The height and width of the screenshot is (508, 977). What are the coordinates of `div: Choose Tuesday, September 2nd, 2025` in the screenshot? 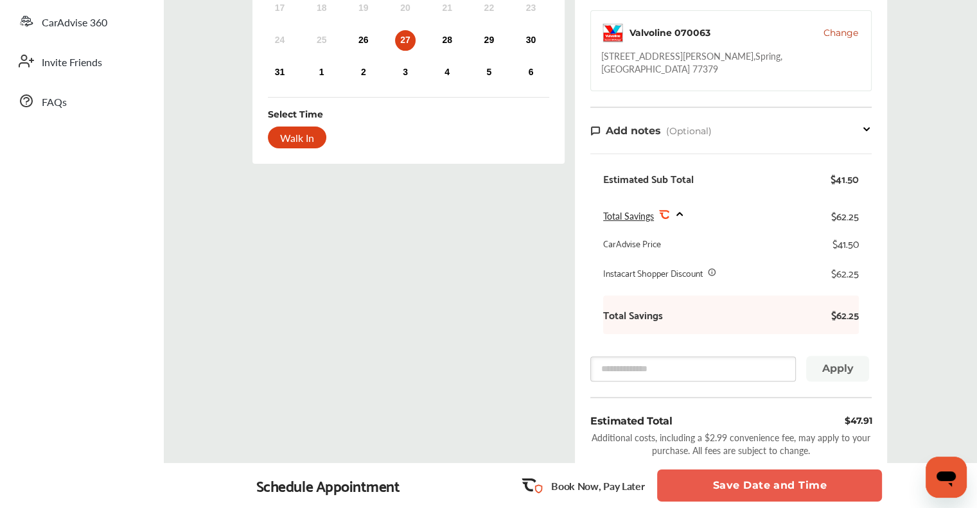 It's located at (363, 73).